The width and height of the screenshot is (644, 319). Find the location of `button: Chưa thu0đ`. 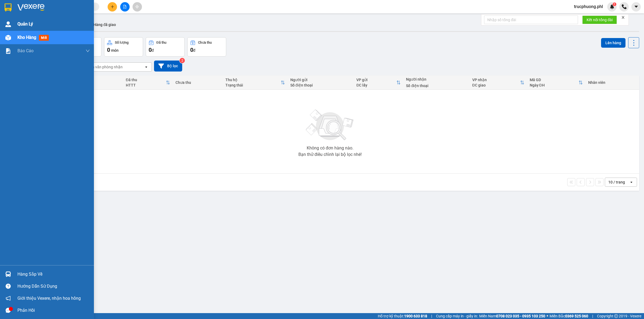

button: Chưa thu0đ is located at coordinates (207, 47).